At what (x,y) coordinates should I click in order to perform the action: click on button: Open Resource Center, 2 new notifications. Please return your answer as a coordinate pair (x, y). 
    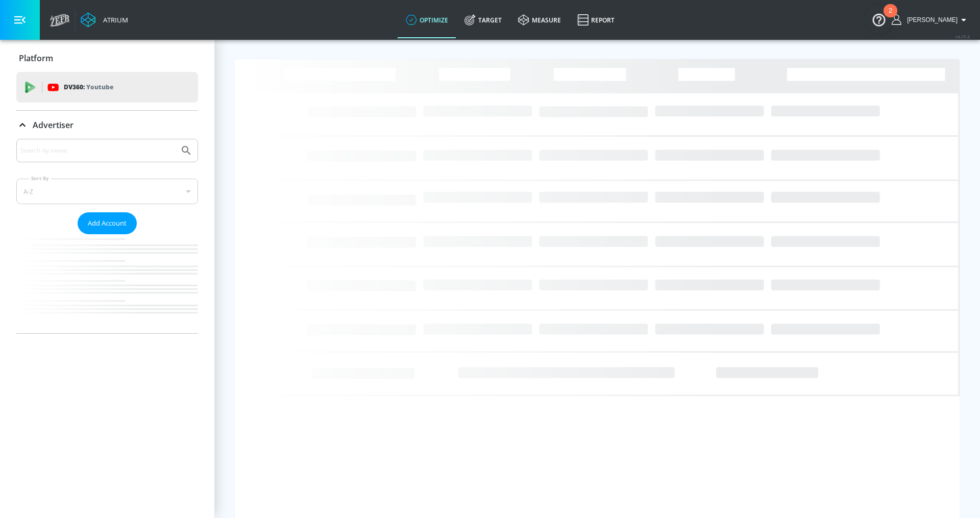
    Looking at the image, I should click on (879, 19).